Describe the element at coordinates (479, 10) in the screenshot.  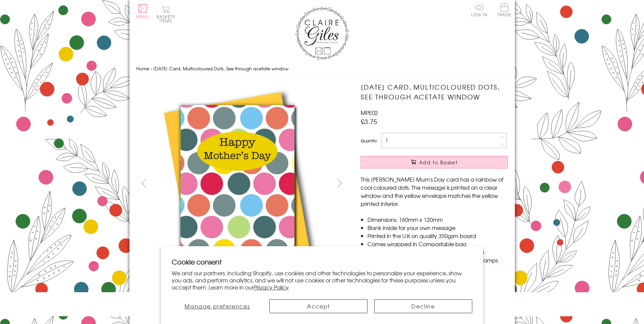
I see `a: Log In` at that location.